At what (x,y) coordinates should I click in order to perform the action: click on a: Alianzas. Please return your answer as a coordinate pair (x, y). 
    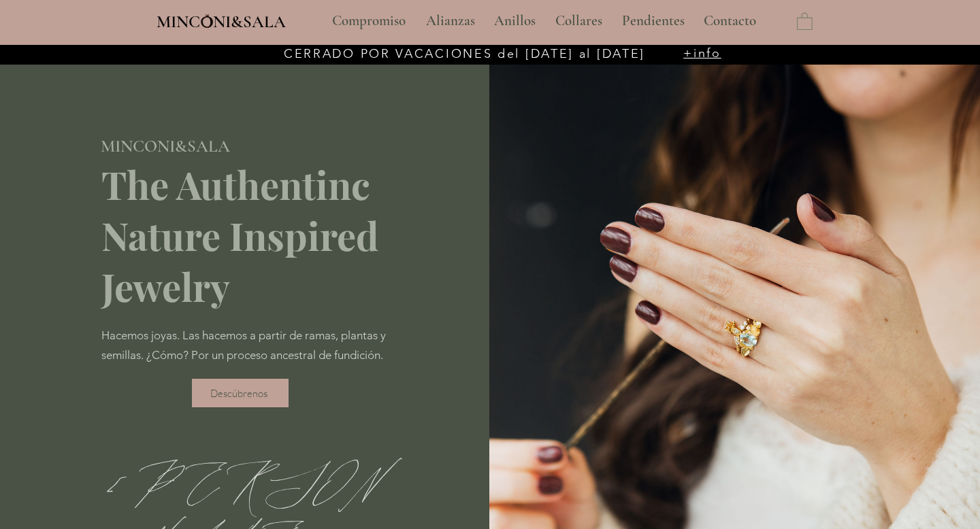
    Looking at the image, I should click on (450, 21).